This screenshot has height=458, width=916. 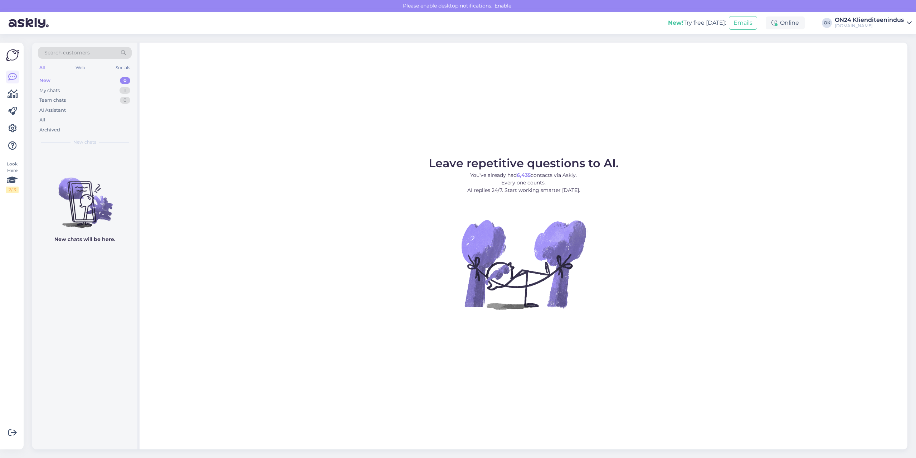 I want to click on div: Web, so click(x=80, y=68).